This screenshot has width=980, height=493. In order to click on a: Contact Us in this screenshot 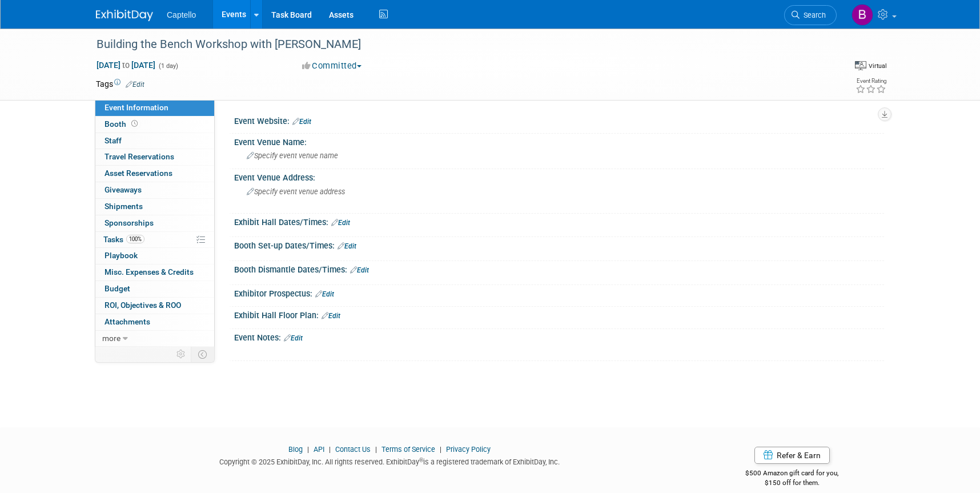, I will do `click(353, 449)`.